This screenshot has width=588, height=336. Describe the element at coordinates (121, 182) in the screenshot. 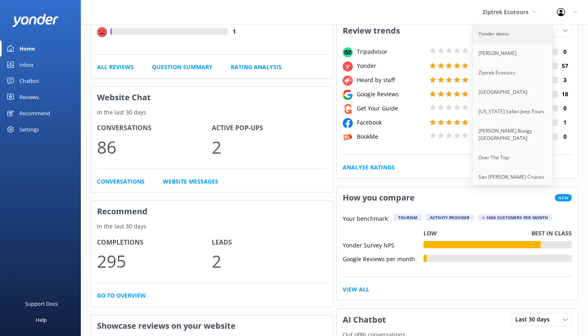

I see `a: Conversations` at that location.